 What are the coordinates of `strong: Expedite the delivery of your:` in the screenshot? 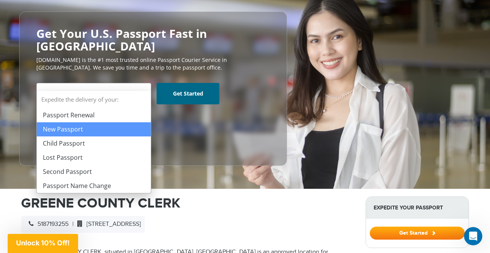 It's located at (94, 99).